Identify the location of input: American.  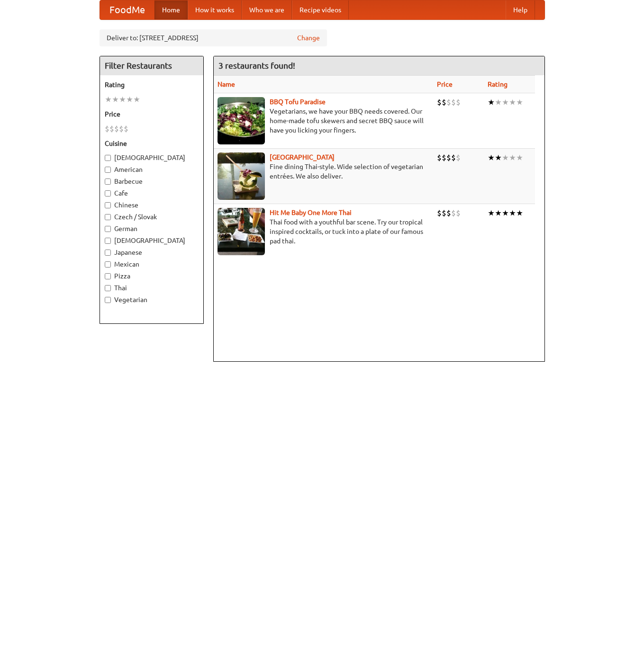
(107, 169).